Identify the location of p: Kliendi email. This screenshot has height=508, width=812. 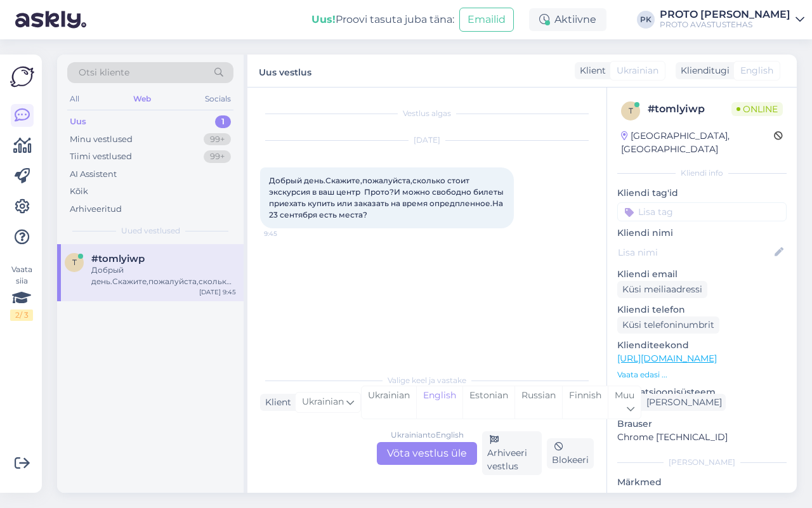
(702, 274).